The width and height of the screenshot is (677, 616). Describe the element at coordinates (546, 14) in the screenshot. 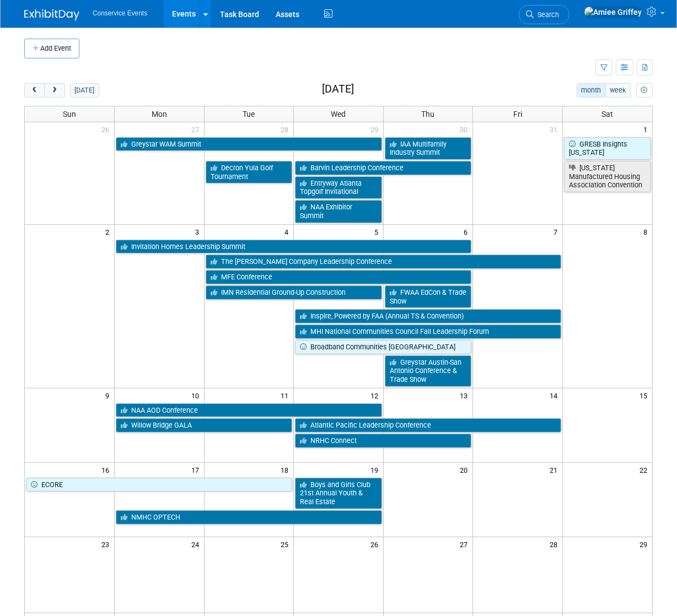

I see `span: Search` at that location.